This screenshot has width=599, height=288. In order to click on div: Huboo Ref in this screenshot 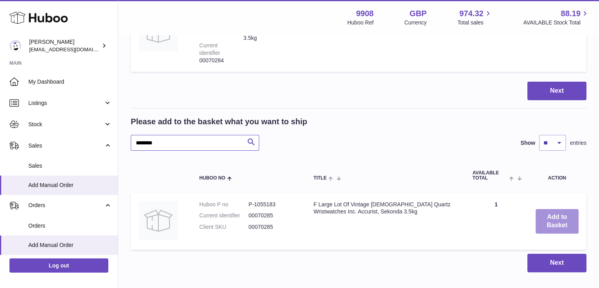, I will do `click(360, 22)`.